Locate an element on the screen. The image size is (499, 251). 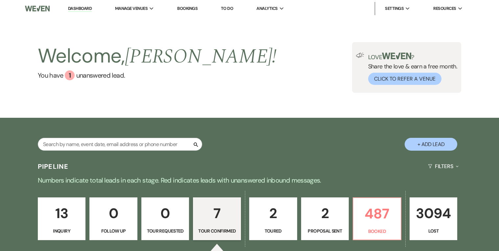
span: Resources is located at coordinates (445, 9).